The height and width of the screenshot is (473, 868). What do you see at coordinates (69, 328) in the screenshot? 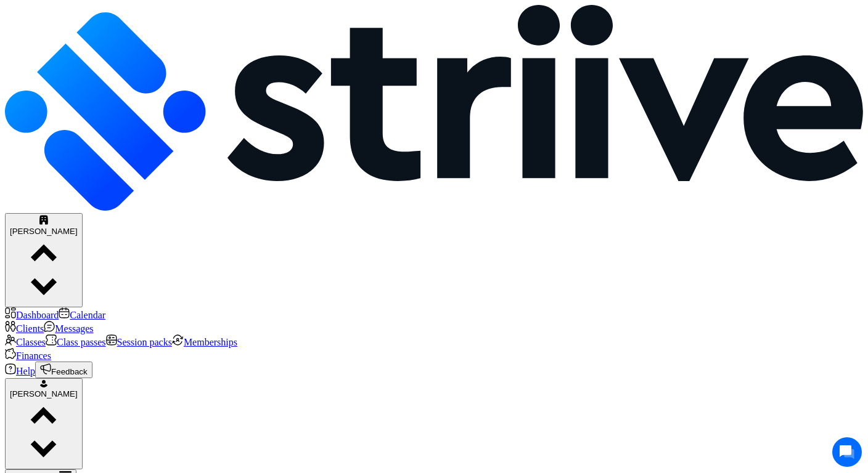
I see `a: Messages` at bounding box center [69, 328].